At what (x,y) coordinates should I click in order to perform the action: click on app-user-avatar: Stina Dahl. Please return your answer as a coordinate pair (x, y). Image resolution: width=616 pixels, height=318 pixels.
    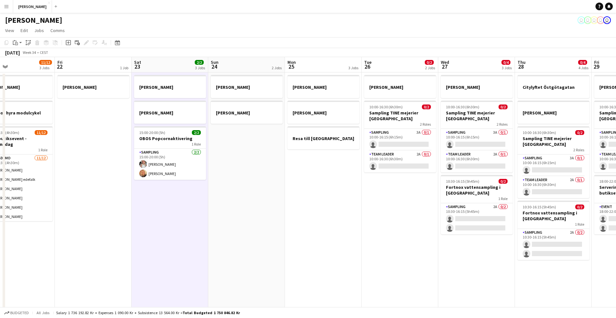
    Looking at the image, I should click on (587, 20).